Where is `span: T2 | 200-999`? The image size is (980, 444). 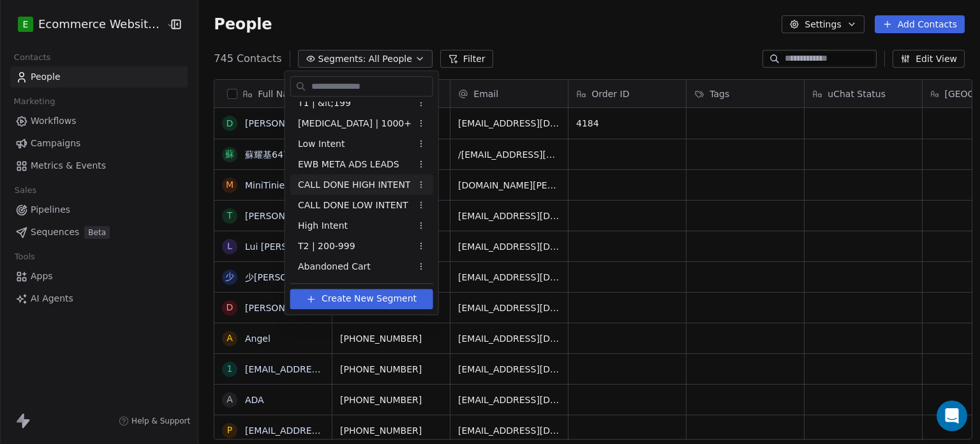
span: T2 | 200-999 is located at coordinates (327, 246).